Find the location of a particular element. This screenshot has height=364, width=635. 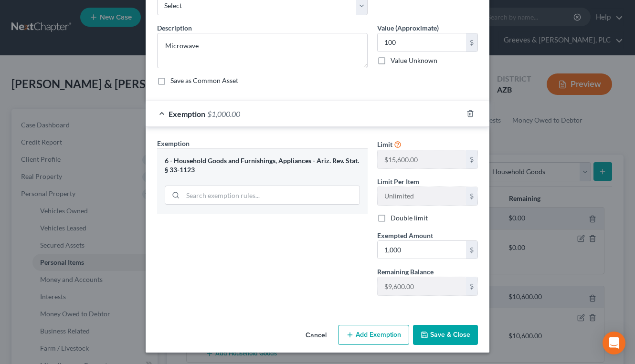

label: Remaining Balance is located at coordinates (405, 271).